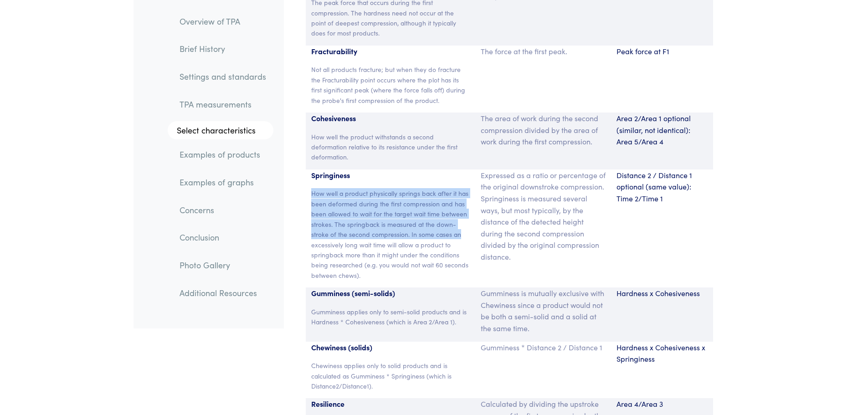 The image size is (868, 415). Describe the element at coordinates (663, 293) in the screenshot. I see `p: Hardness x Cohesiveness` at that location.